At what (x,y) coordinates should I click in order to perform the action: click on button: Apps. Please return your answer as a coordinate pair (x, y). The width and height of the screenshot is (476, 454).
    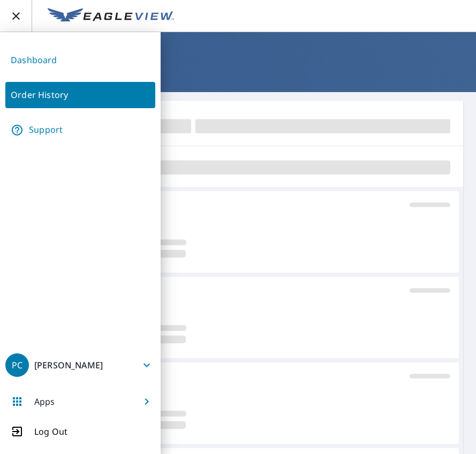
    Looking at the image, I should click on (80, 402).